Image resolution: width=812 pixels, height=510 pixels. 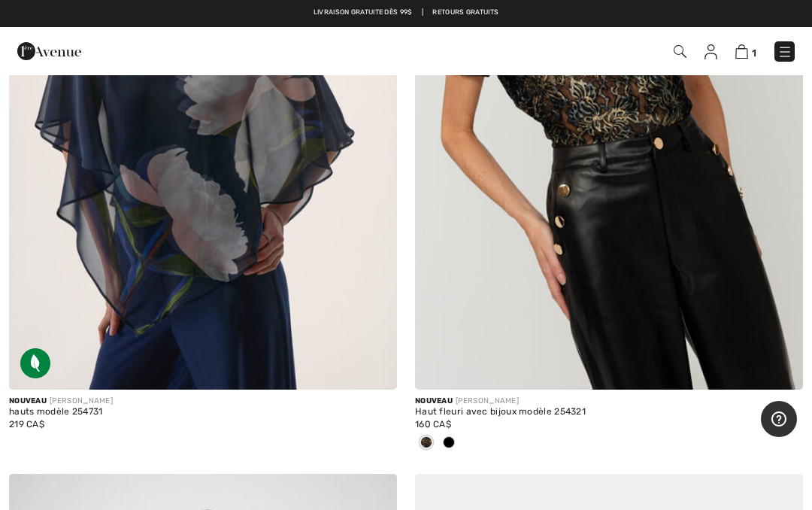 I want to click on span: 219 CA$, so click(x=27, y=424).